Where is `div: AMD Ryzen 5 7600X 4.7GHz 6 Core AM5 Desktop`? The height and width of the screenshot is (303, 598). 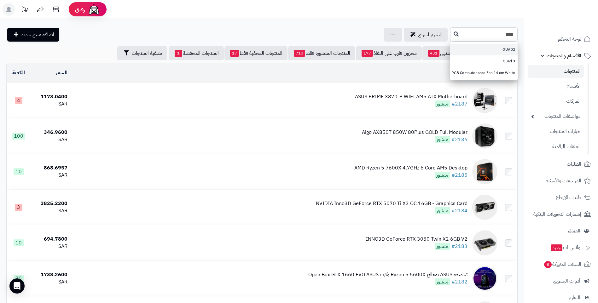
div: AMD Ryzen 5 7600X 4.7GHz 6 Core AM5 Desktop is located at coordinates (411, 168).